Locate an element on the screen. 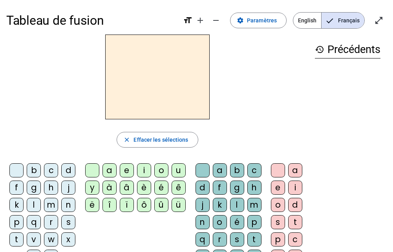  mat-icon: settings is located at coordinates (241, 20).